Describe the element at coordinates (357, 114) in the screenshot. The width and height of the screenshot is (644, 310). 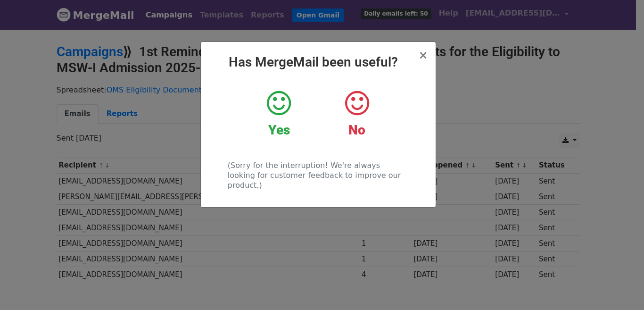
I see `a: No` at that location.